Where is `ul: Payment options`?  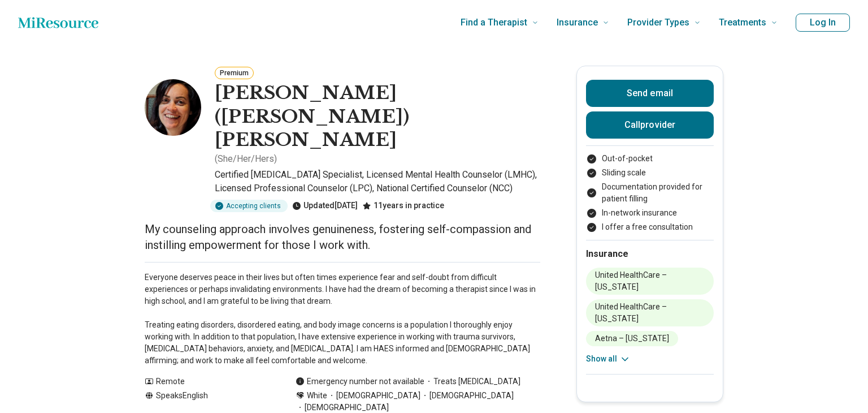
ul: Payment options is located at coordinates (650, 193).